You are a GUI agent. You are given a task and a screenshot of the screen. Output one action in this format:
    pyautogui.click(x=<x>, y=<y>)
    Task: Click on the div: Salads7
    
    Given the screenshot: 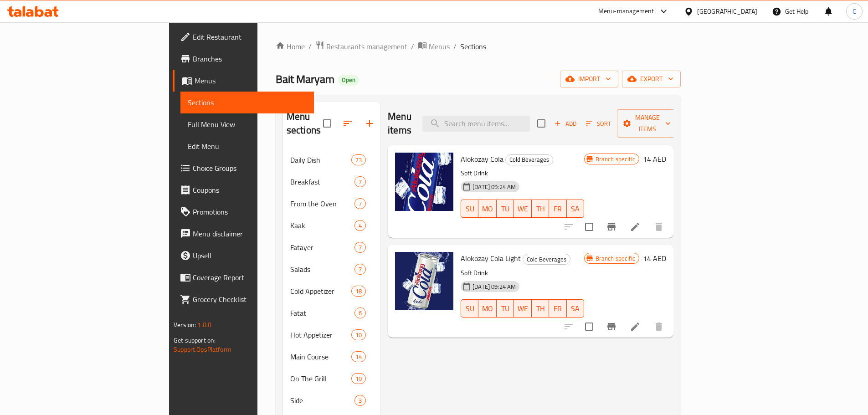 What is the action you would take?
    pyautogui.click(x=332, y=269)
    